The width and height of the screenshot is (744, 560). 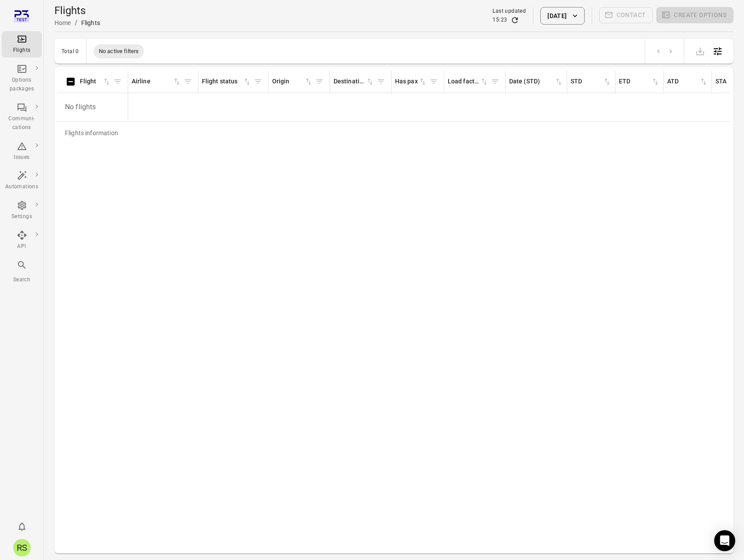 I want to click on button: Rishi Soekhoe, so click(x=22, y=548).